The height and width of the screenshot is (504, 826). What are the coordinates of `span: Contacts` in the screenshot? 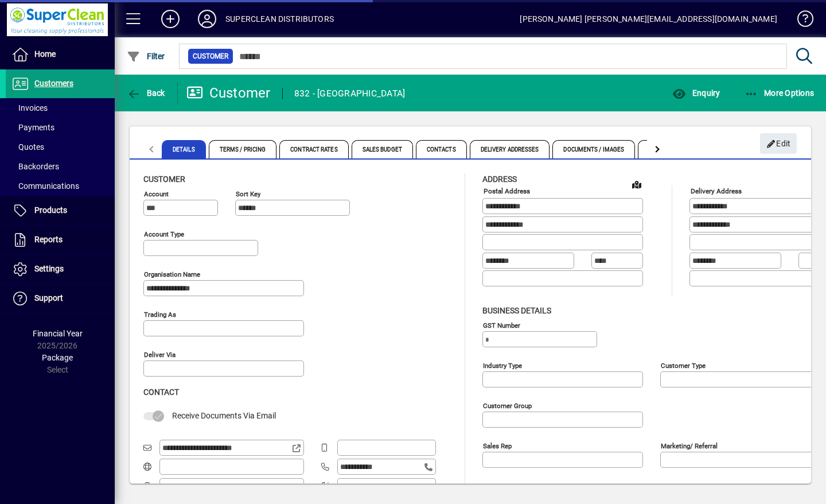 It's located at (441, 149).